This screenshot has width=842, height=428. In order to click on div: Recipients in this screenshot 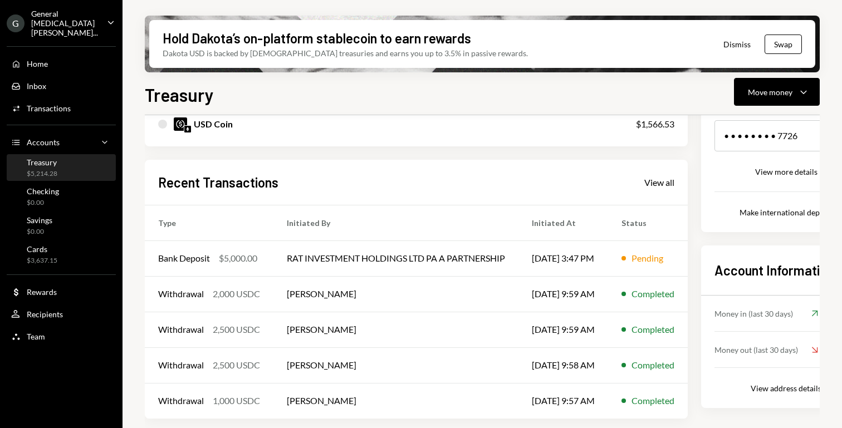, I will do `click(45, 314)`.